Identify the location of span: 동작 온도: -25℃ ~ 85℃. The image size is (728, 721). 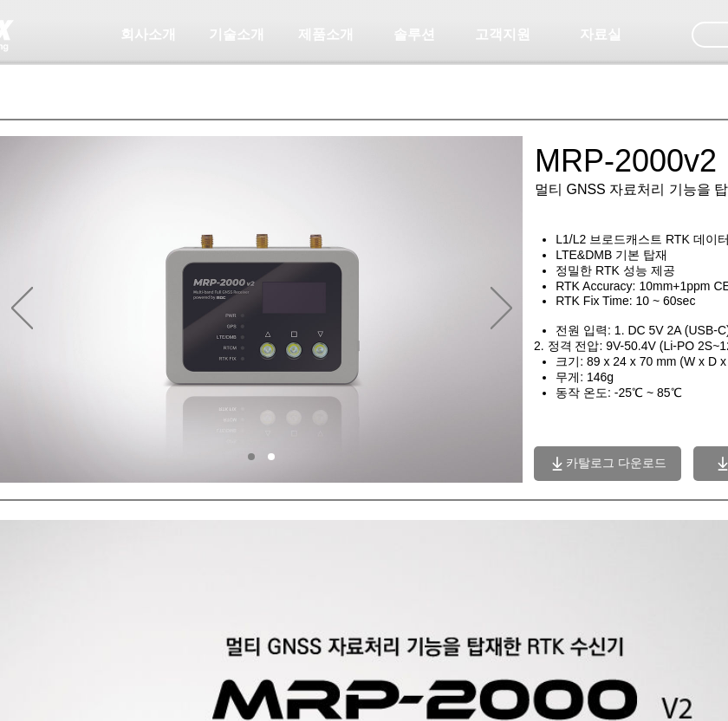
(618, 393).